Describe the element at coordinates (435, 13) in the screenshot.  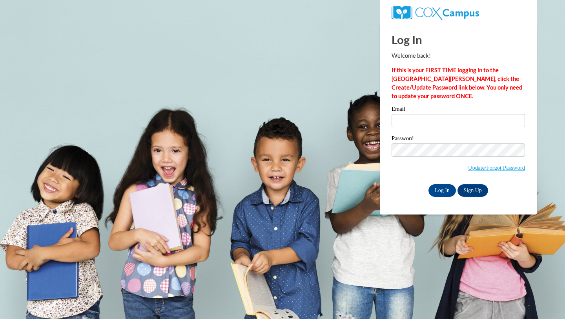
I see `img: COX Campus` at that location.